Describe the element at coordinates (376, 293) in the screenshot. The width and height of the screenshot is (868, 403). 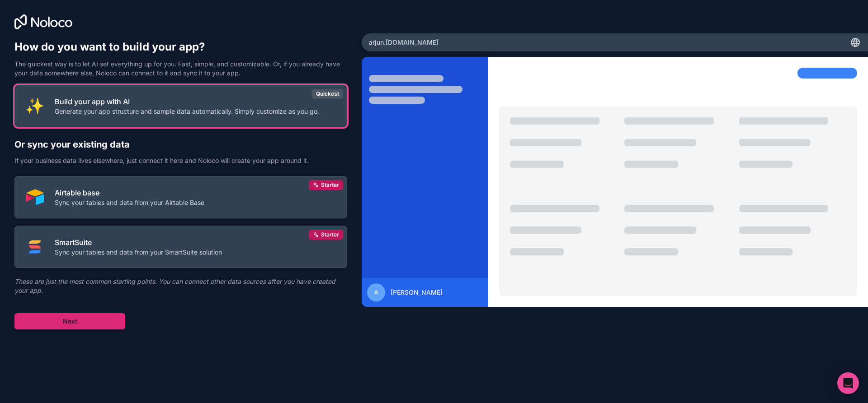
I see `span: A` at that location.